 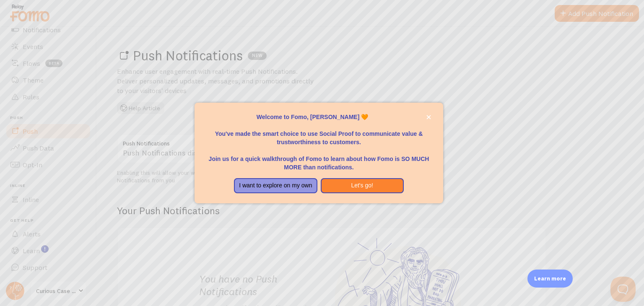 What do you see at coordinates (550, 279) in the screenshot?
I see `p: Learn more` at bounding box center [550, 279].